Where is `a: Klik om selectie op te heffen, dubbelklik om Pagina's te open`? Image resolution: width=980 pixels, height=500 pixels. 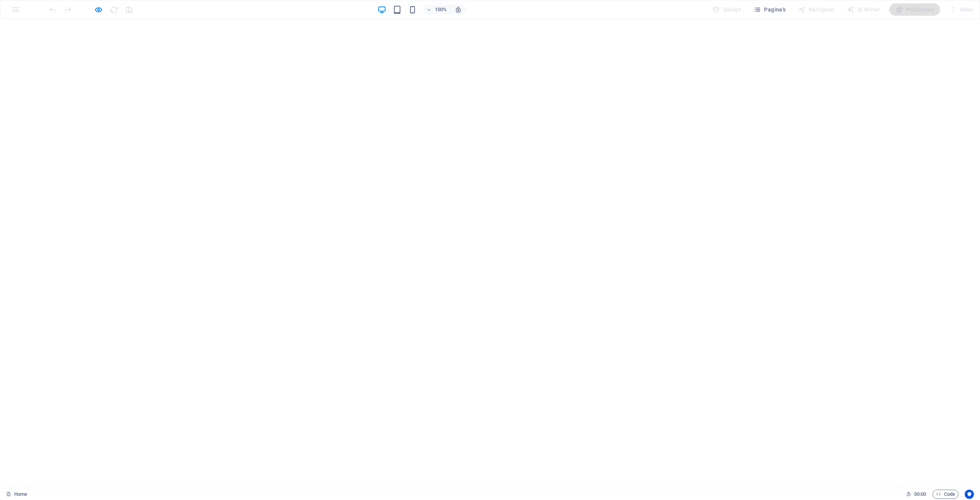
a: Klik om selectie op te heffen, dubbelklik om Pagina's te open is located at coordinates (17, 494).